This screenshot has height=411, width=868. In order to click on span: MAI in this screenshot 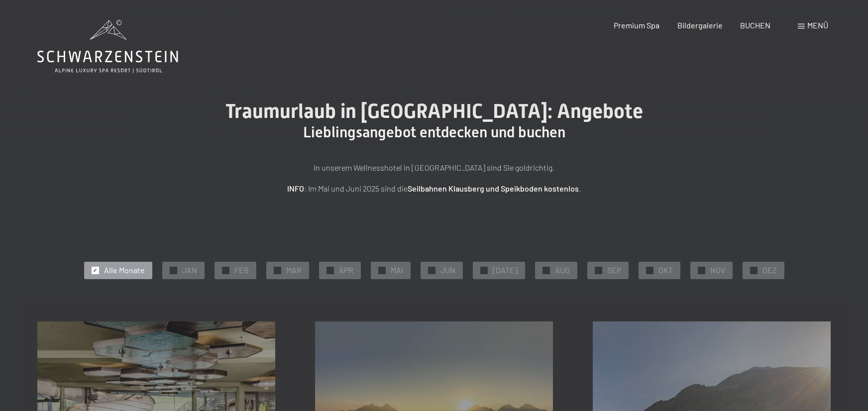, I will do `click(396, 270)`.